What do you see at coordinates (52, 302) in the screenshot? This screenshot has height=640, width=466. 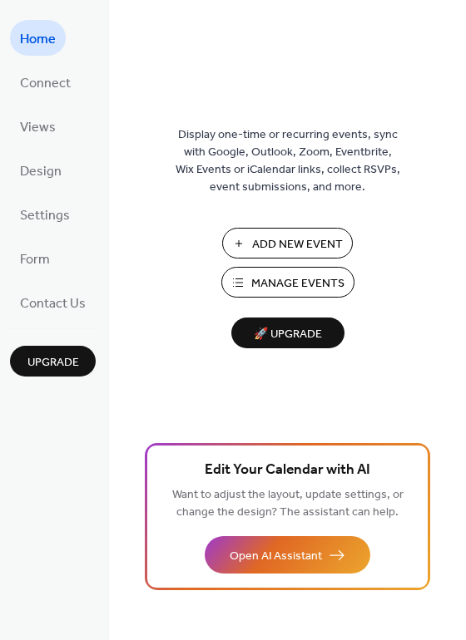 I see `a: Contact Us` at bounding box center [52, 302].